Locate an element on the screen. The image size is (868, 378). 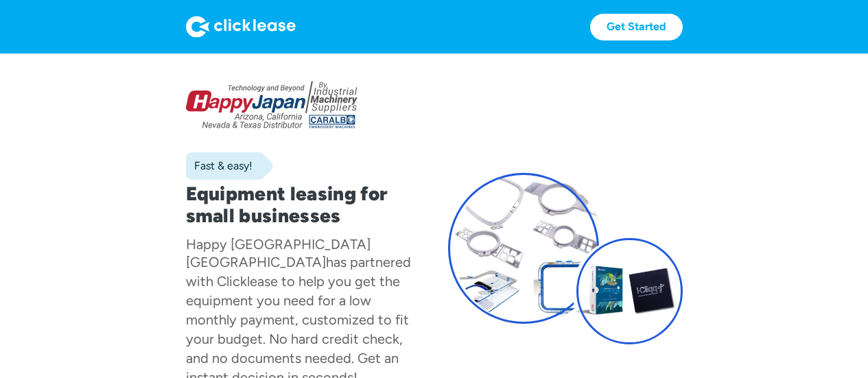
h1: Equipment leasing for small businesses is located at coordinates (304, 204).